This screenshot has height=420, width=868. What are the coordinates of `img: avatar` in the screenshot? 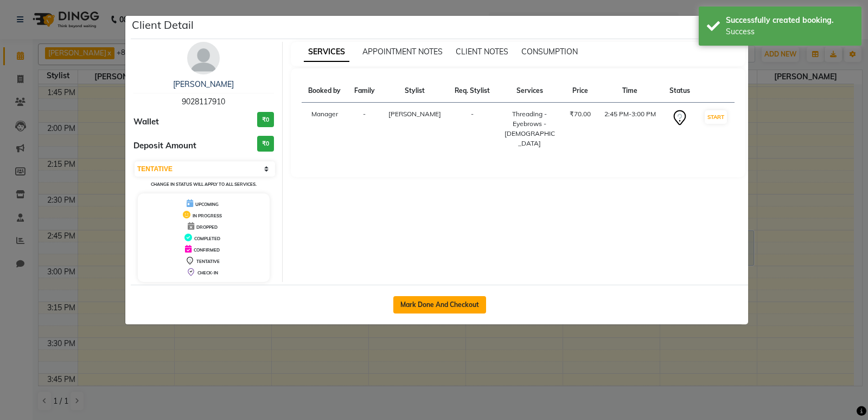 It's located at (204, 58).